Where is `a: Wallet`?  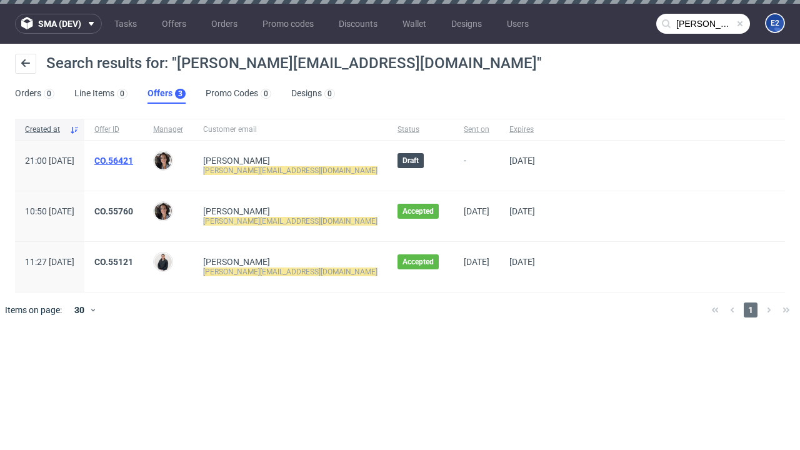 a: Wallet is located at coordinates (415, 24).